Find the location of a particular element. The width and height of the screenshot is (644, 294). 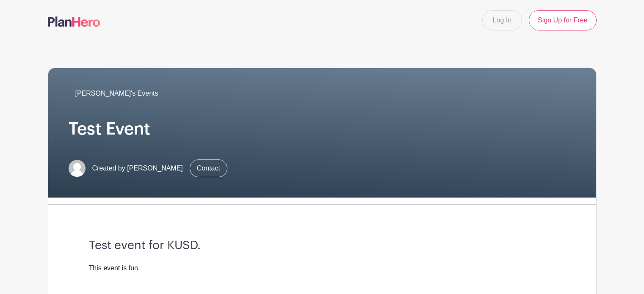

a: Contact is located at coordinates (208, 169).